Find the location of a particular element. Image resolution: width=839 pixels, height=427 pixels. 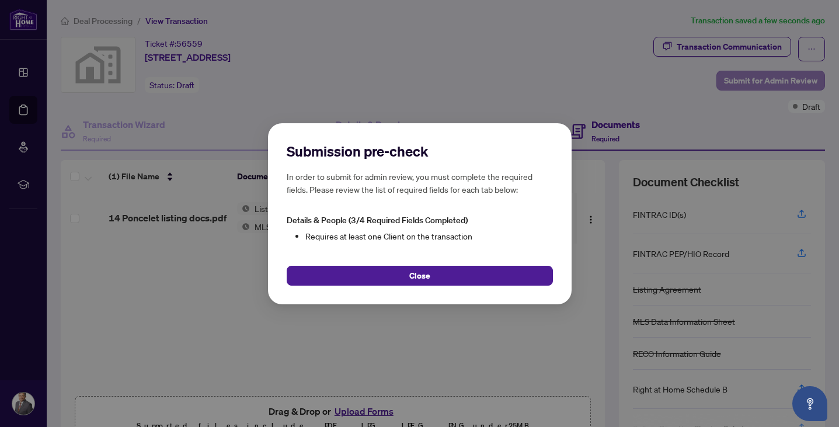

span: Close is located at coordinates (420, 275).